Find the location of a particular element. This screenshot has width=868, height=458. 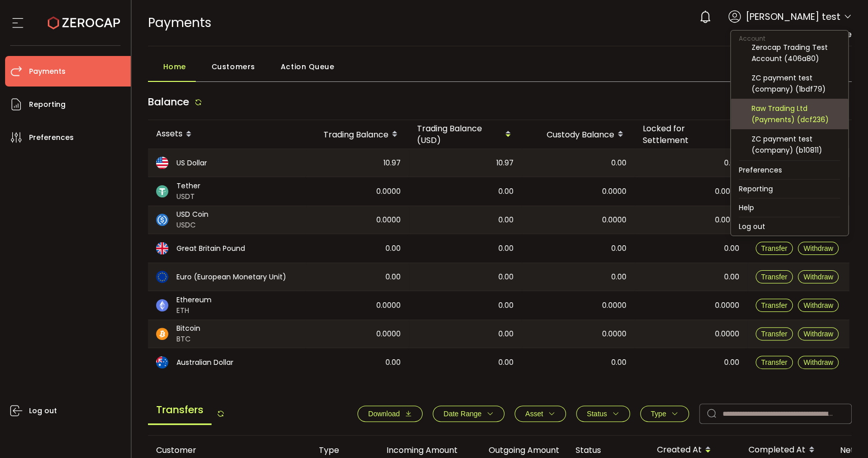

button: Type is located at coordinates (664, 413).